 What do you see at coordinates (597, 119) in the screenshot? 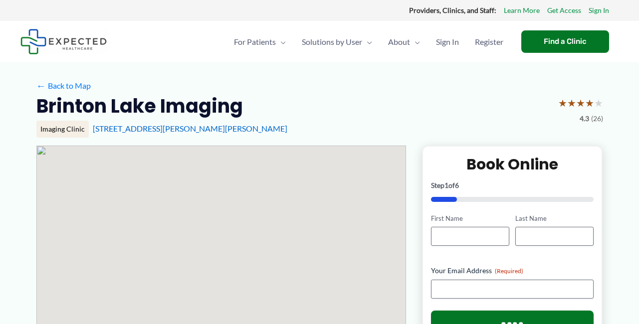
I see `span: (26)` at bounding box center [597, 119].